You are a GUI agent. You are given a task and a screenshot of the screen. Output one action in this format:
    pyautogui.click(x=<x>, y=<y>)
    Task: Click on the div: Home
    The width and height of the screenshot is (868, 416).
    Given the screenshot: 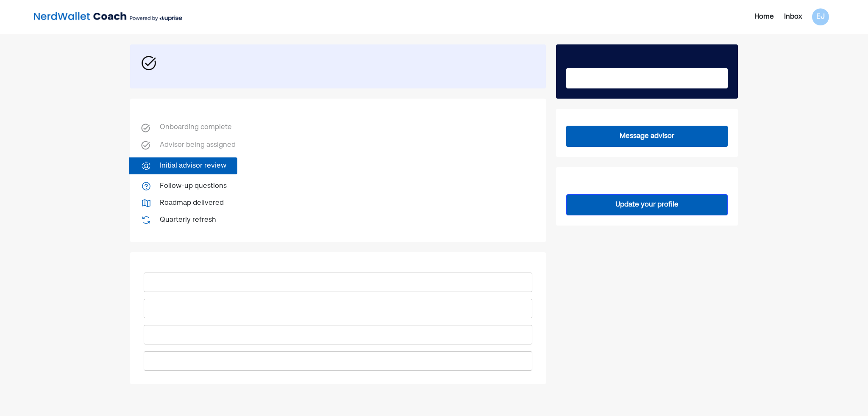 What is the action you would take?
    pyautogui.click(x=764, y=17)
    